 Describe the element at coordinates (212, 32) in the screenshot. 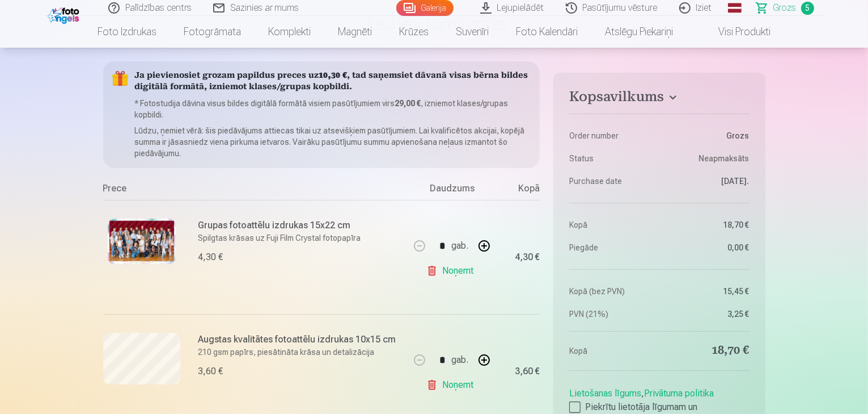

I see `a: Fotogrāmata` at that location.